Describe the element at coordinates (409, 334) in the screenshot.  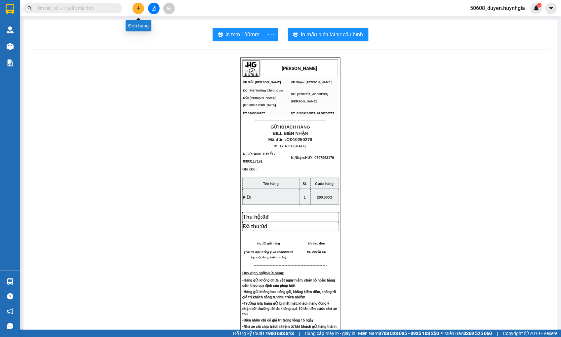
I see `strong: 0708 023 035 - 0935 103 250` at that location.